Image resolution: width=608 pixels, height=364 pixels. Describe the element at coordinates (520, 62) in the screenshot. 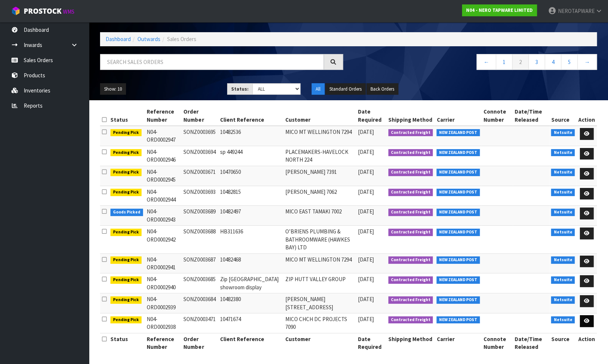

I see `a: 2` at that location.